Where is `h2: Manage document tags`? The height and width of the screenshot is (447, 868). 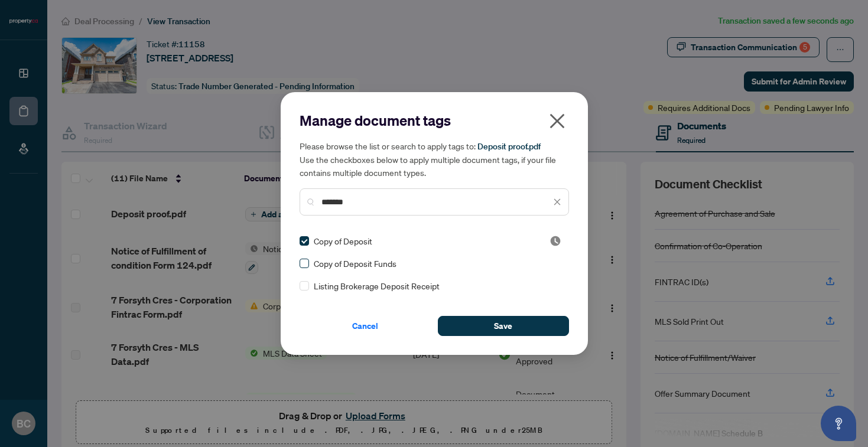 h2: Manage document tags is located at coordinates (434, 121).